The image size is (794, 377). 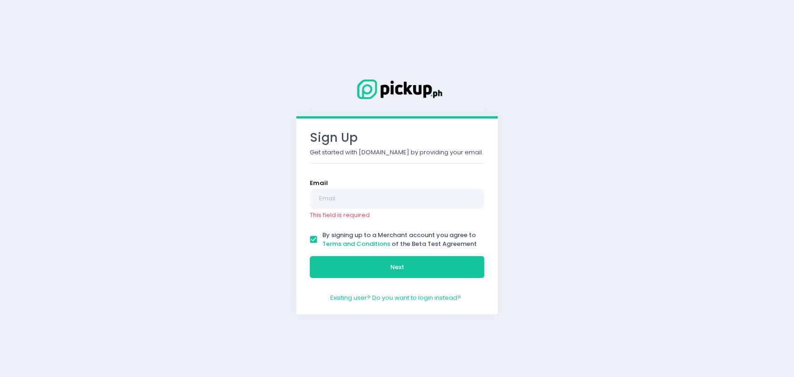 What do you see at coordinates (319, 183) in the screenshot?
I see `label: Email` at bounding box center [319, 183].